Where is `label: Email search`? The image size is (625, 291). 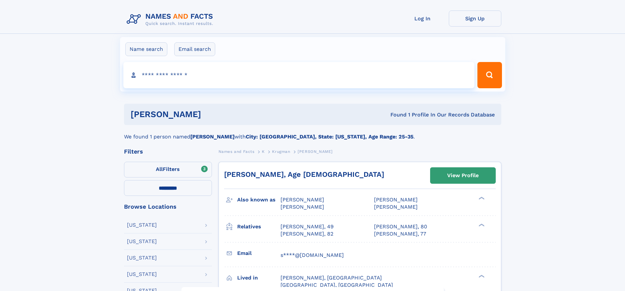
label: Email search is located at coordinates (194, 49).